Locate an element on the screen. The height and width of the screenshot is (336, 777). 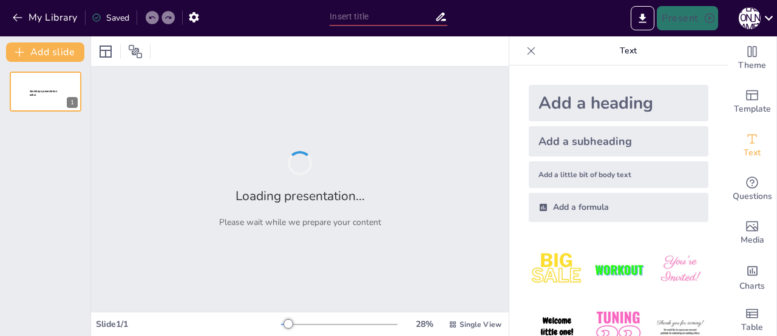
span: Theme is located at coordinates (753, 66).